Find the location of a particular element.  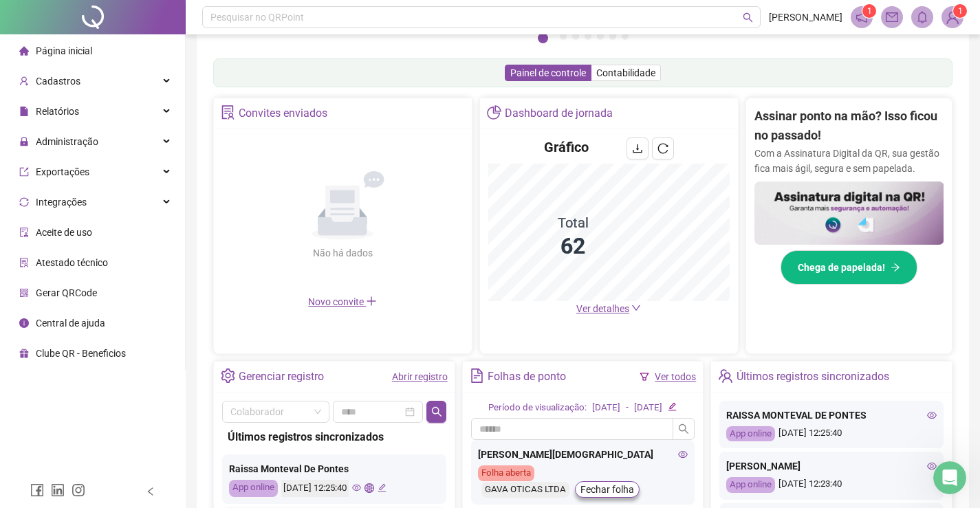

span: Relatórios is located at coordinates (57, 111).